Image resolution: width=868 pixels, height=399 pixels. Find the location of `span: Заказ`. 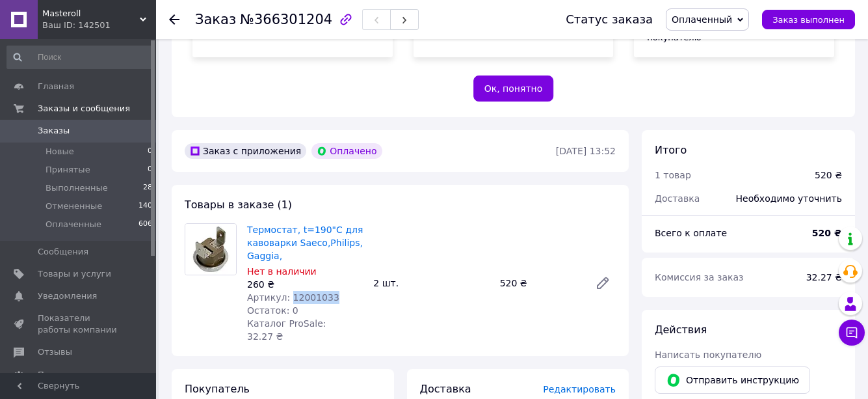

span: Заказ is located at coordinates (216, 19).